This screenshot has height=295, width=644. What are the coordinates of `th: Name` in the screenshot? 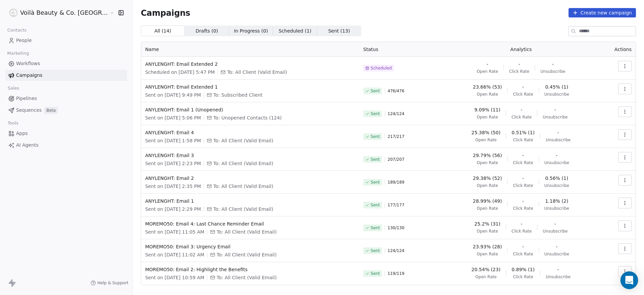 It's located at (250, 50).